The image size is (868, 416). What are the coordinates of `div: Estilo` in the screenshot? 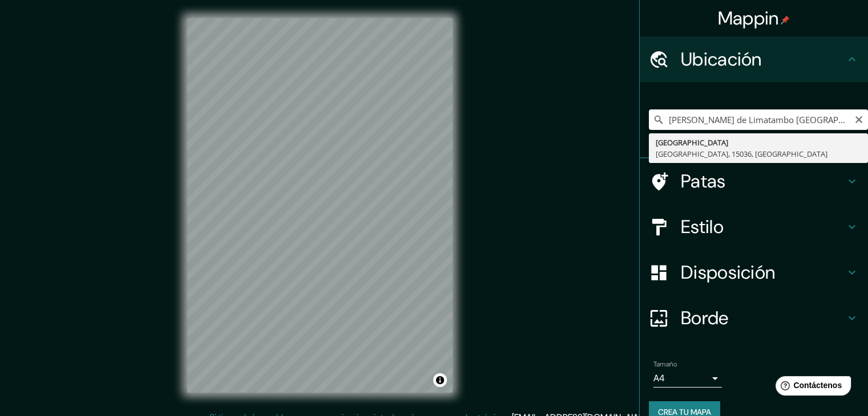 It's located at (754, 227).